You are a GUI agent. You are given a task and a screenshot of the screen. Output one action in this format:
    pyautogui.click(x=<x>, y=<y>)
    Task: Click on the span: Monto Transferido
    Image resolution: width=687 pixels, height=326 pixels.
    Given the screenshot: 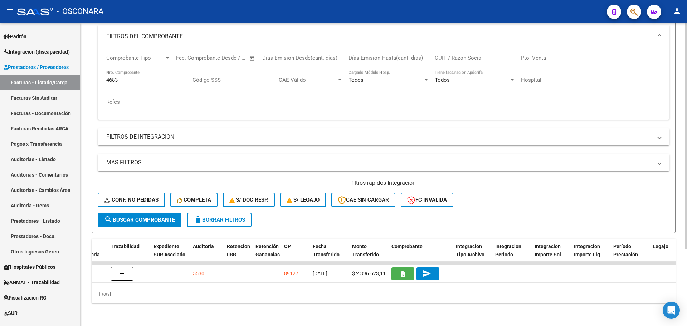 What is the action you would take?
    pyautogui.click(x=366, y=251)
    